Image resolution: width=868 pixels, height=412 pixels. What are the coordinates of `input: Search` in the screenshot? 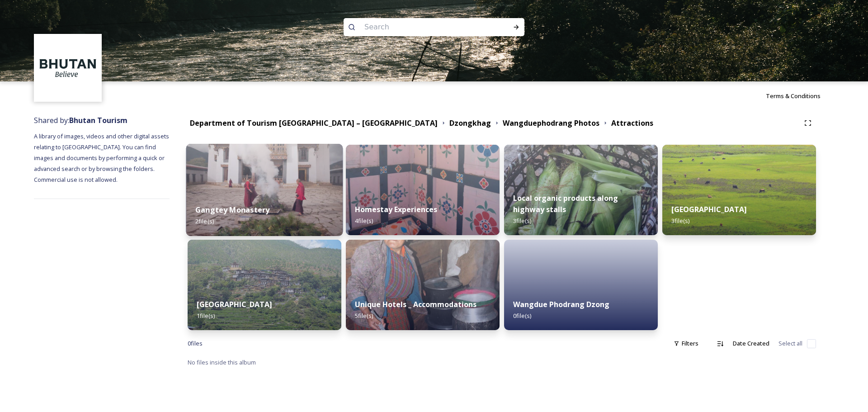 It's located at (421, 27).